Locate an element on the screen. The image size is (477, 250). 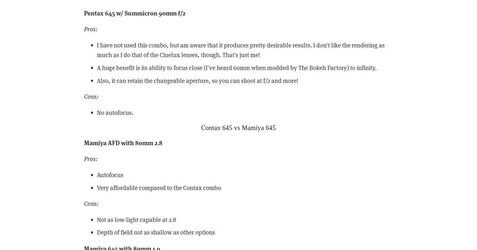
p: Very affordable compared to the Contax combo is located at coordinates (245, 187).